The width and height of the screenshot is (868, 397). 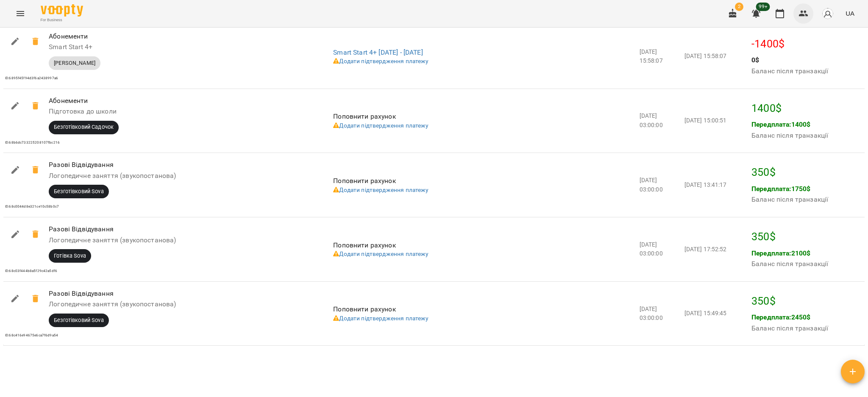 What do you see at coordinates (828, 14) in the screenshot?
I see `img: avatar_s.png` at bounding box center [828, 14].